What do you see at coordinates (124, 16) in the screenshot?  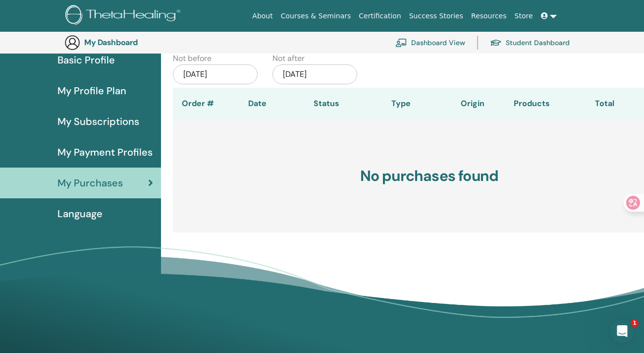 I see `img: logo.png` at bounding box center [124, 16].